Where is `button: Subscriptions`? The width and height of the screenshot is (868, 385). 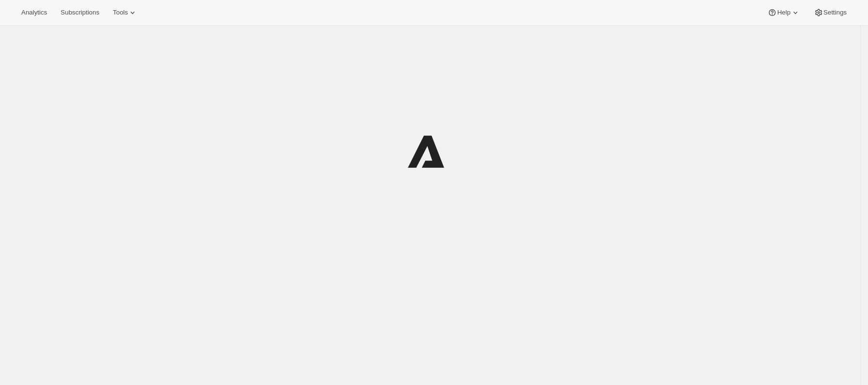
button: Subscriptions is located at coordinates (80, 12).